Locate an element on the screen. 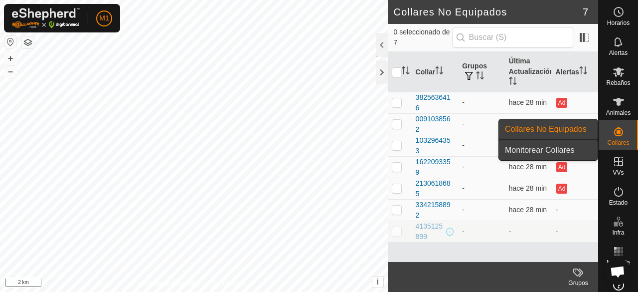 This screenshot has width=638, height=292. span: M1 is located at coordinates (104, 18).